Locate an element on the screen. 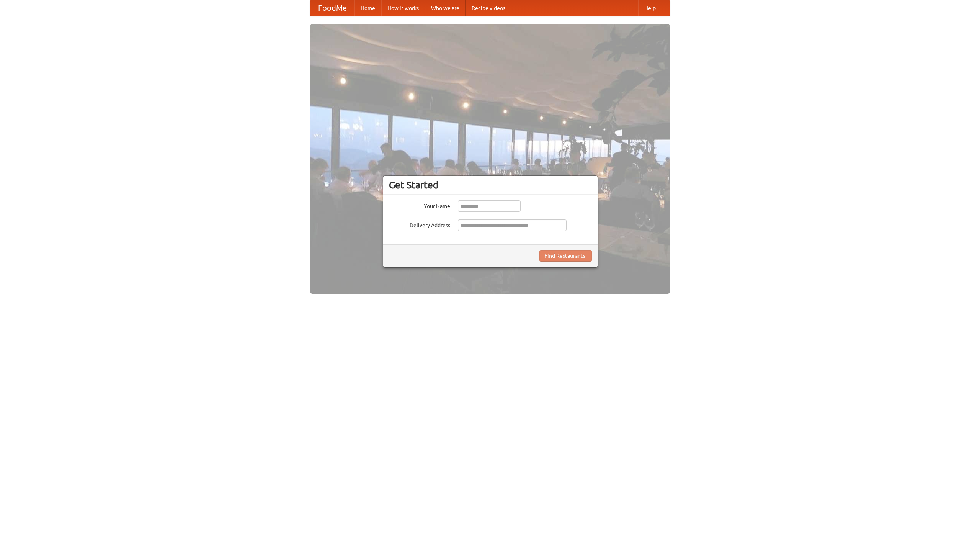 Image resolution: width=980 pixels, height=542 pixels. a: Recipe videos is located at coordinates (489, 8).